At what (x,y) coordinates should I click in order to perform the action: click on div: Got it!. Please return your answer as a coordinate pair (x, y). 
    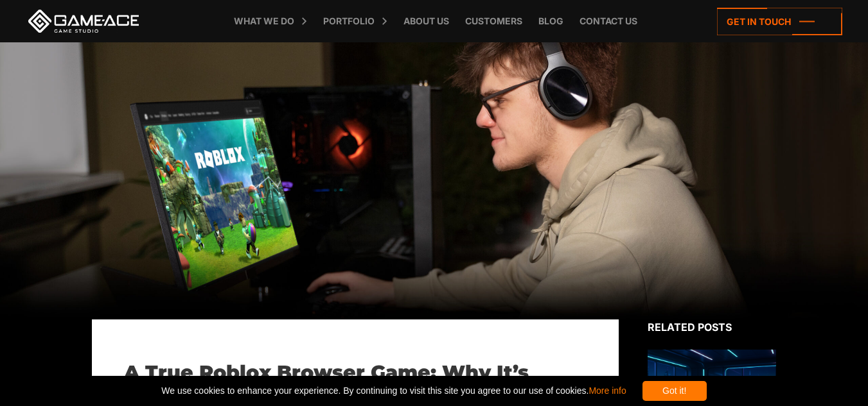
    Looking at the image, I should click on (674, 391).